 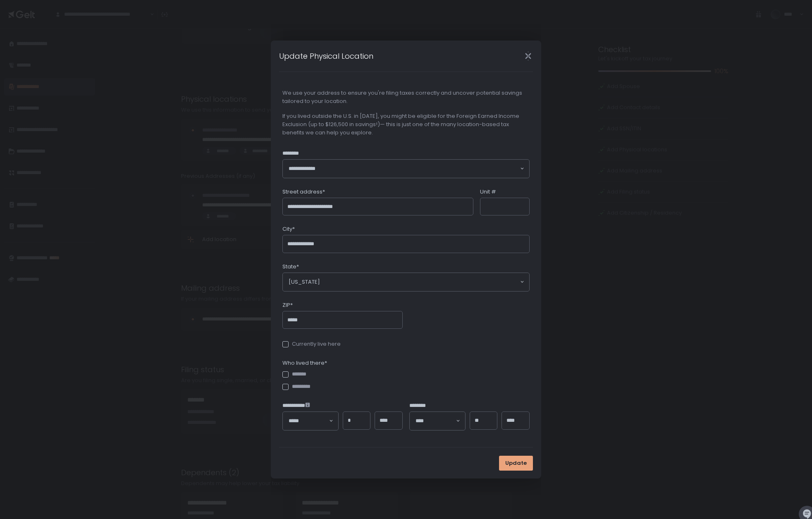 What do you see at coordinates (289, 229) in the screenshot?
I see `span: City*` at bounding box center [289, 229].